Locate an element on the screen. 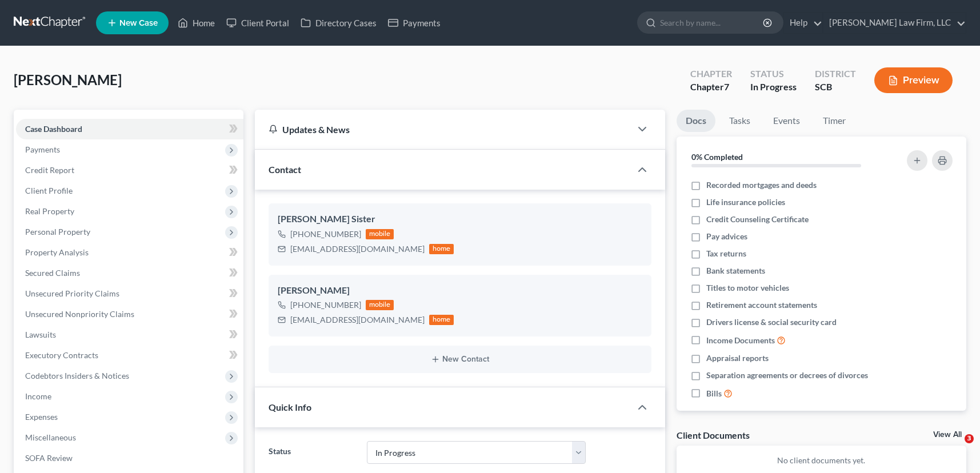  span: Executory Contracts is located at coordinates (62, 355).